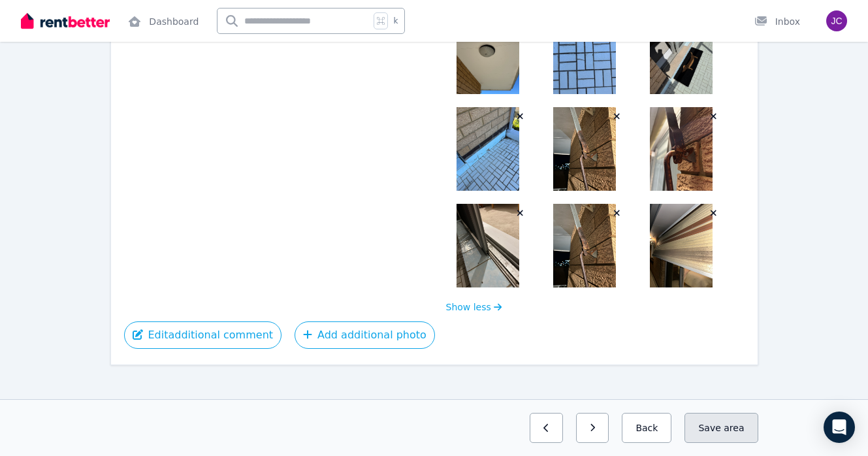 The height and width of the screenshot is (456, 868). I want to click on img: IMG_9215.JPG, so click(585, 53).